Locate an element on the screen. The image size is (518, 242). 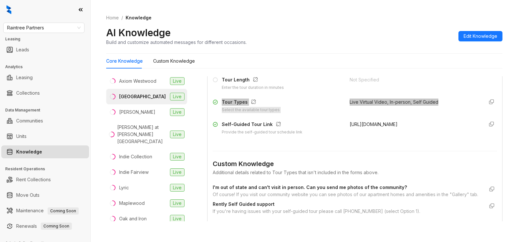
a: RenewalsComing Soon is located at coordinates (44, 227).